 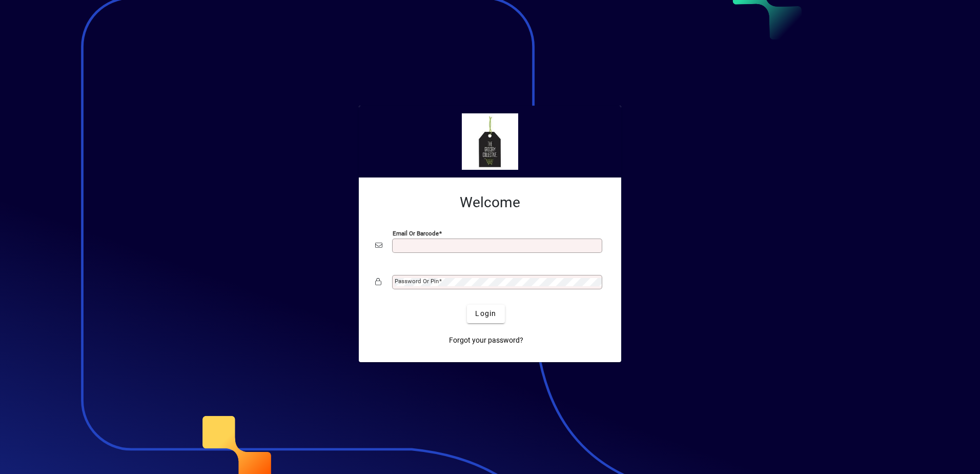 I want to click on button: Login, so click(x=485, y=314).